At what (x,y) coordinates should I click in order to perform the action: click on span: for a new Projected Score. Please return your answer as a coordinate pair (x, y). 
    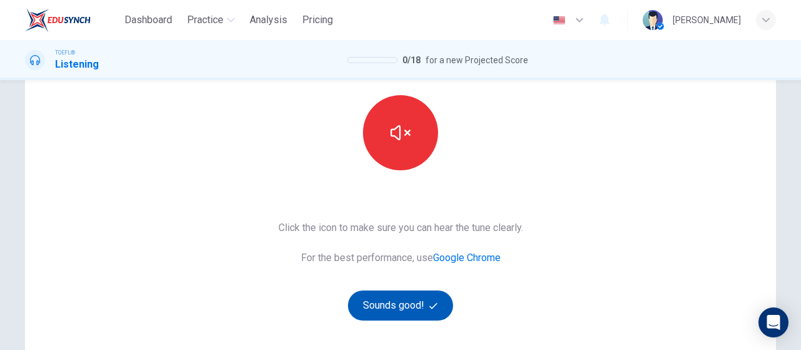
    Looking at the image, I should click on (477, 60).